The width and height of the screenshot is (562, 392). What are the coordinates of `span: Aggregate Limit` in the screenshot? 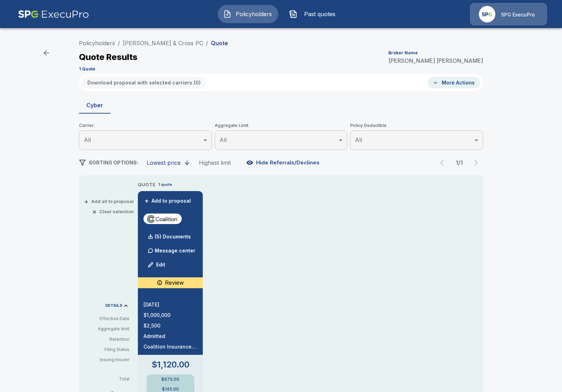 It's located at (281, 126).